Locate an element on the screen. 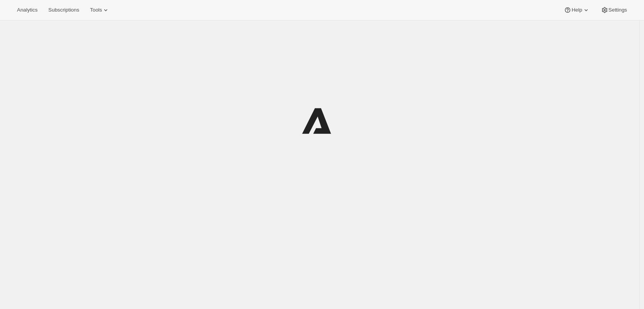 Image resolution: width=644 pixels, height=309 pixels. span: Tools is located at coordinates (96, 10).